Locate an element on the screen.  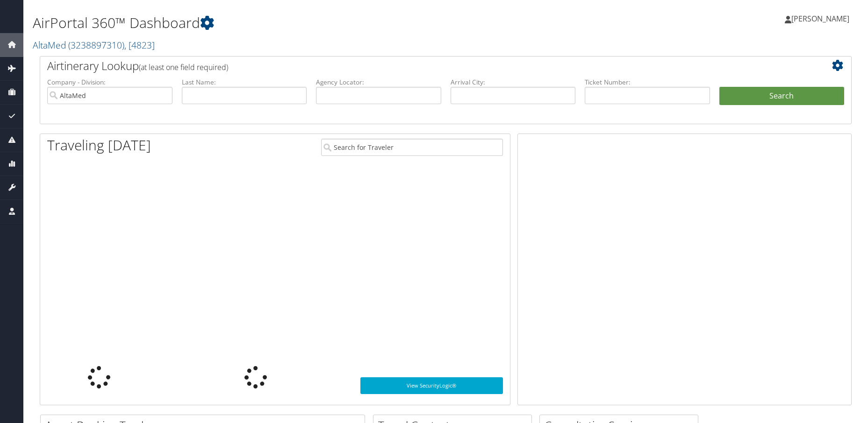
label: Last Name: is located at coordinates (245, 83).